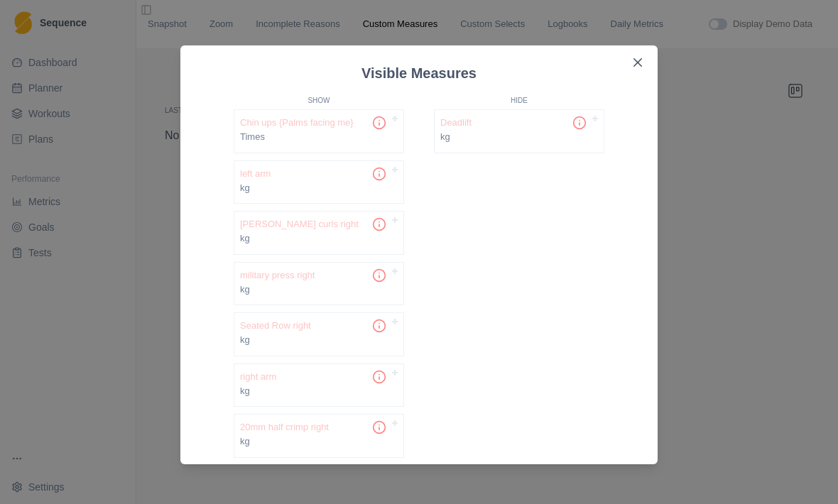 The width and height of the screenshot is (838, 504). I want to click on div: right armkg, so click(319, 386).